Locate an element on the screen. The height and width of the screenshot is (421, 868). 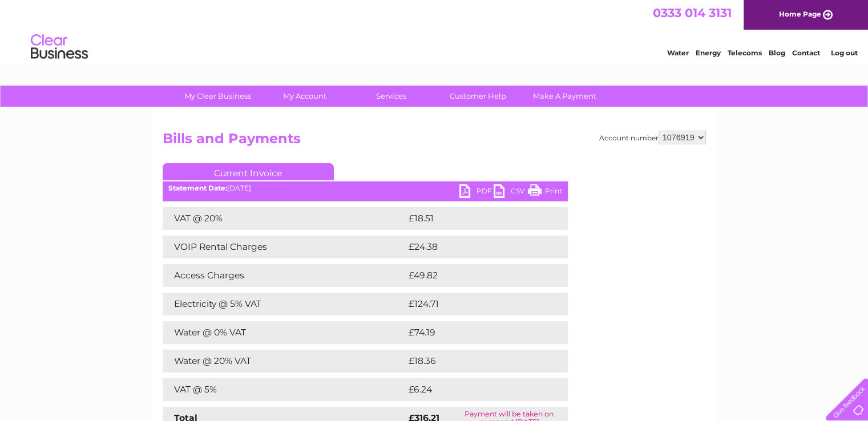
td: £74.19 is located at coordinates (475, 333).